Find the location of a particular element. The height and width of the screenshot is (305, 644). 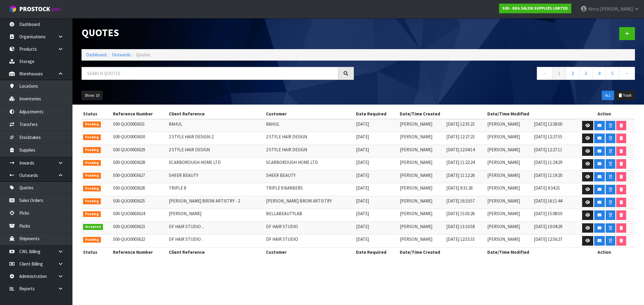

a: 2 is located at coordinates (572, 73).